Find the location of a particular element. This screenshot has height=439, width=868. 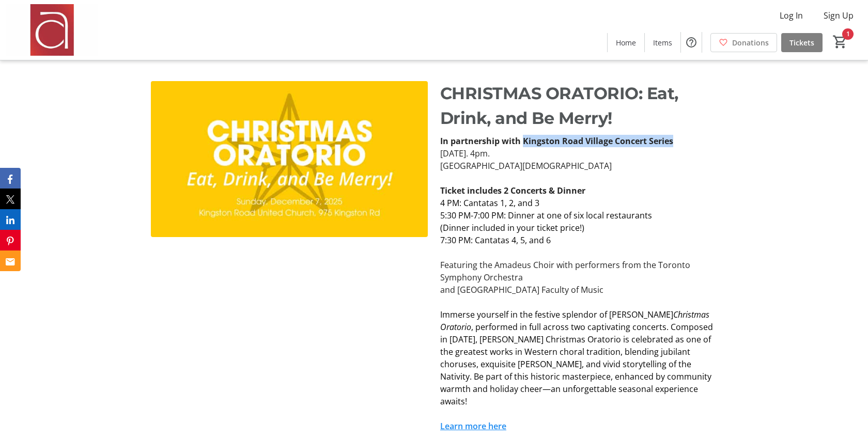

a: Tickets is located at coordinates (802, 42).